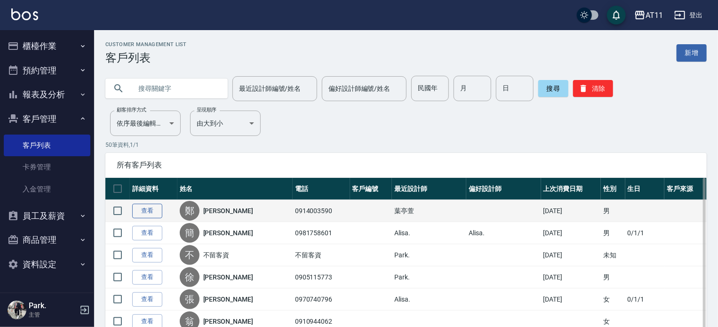  I want to click on th: 客戶來源, so click(686, 189).